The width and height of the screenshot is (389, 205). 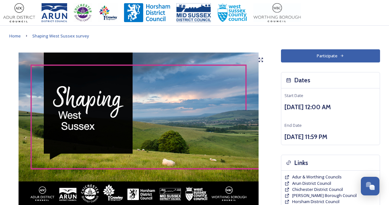 I want to click on a: Chichester District Council, so click(x=318, y=189).